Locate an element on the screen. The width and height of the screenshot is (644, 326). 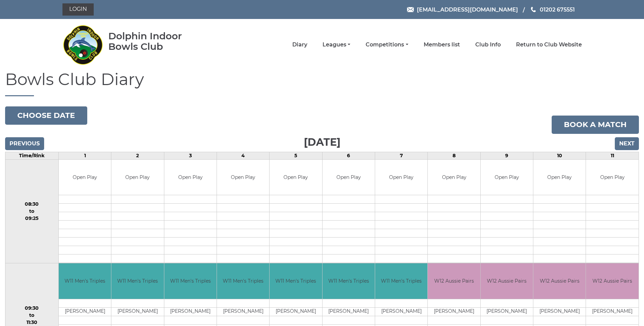
img: Email is located at coordinates (411, 10).